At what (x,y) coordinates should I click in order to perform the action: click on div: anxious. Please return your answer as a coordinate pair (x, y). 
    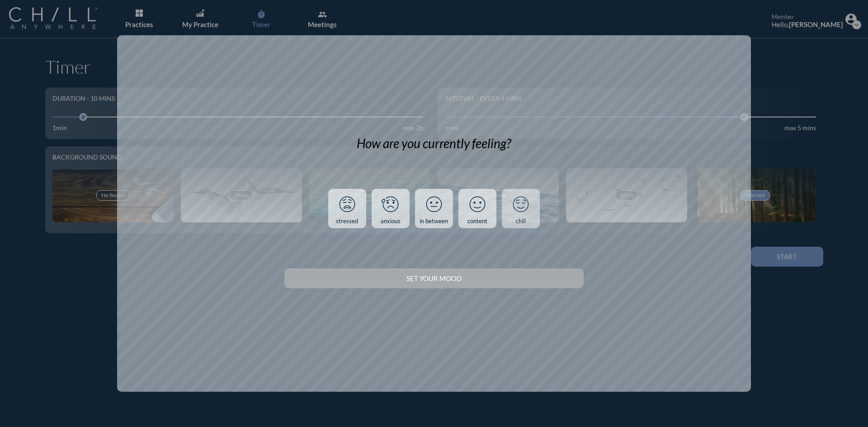
    Looking at the image, I should click on (391, 222).